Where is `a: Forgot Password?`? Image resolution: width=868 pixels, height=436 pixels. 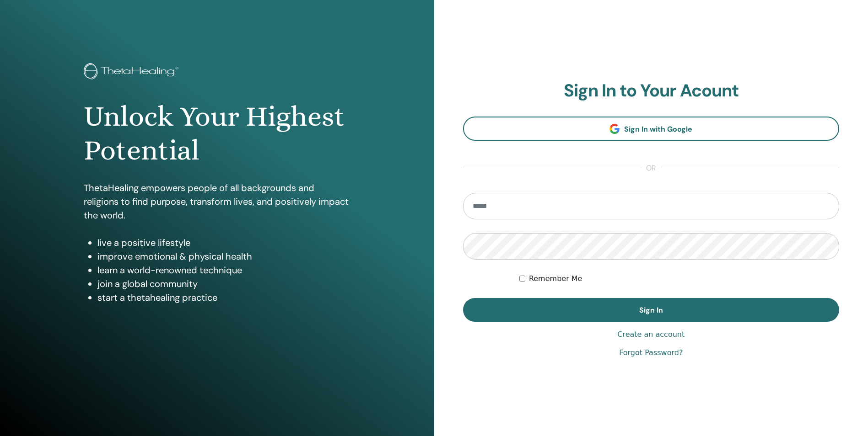 a: Forgot Password? is located at coordinates (651, 353).